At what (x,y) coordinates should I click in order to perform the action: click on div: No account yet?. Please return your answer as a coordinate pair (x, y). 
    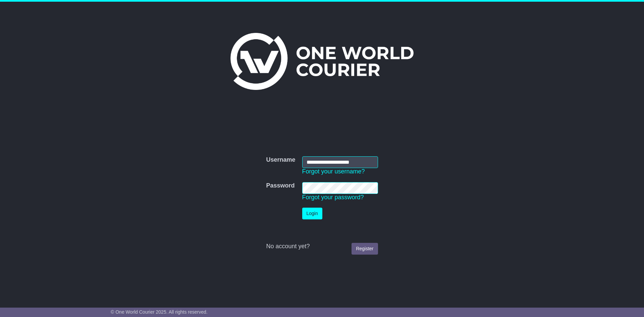
    Looking at the image, I should click on (322, 247).